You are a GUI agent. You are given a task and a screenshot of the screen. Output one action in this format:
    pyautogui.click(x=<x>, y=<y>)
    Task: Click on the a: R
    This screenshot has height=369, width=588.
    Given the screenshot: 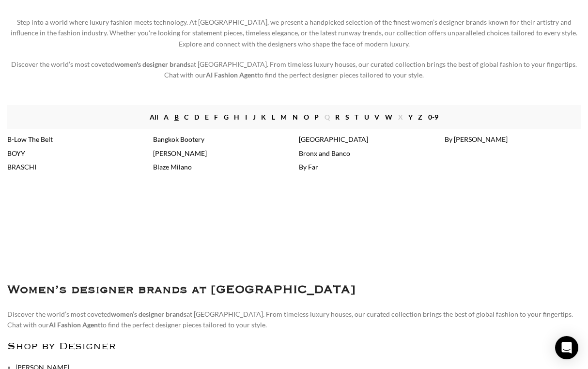 What is the action you would take?
    pyautogui.click(x=337, y=117)
    